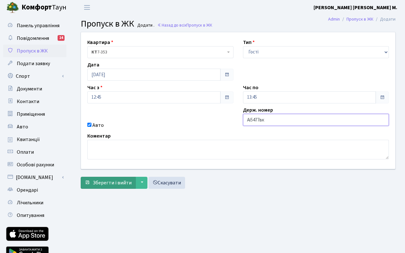 This screenshot has height=253, width=405. I want to click on a: Панель управління, so click(35, 26).